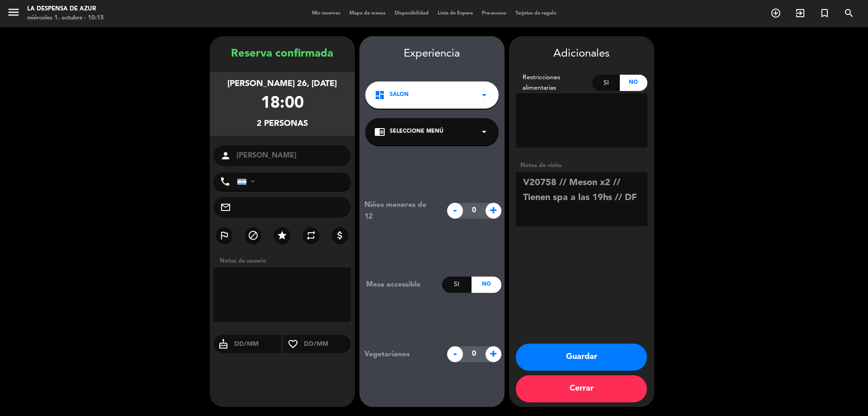  I want to click on span: Mapa de mesas, so click(367, 14).